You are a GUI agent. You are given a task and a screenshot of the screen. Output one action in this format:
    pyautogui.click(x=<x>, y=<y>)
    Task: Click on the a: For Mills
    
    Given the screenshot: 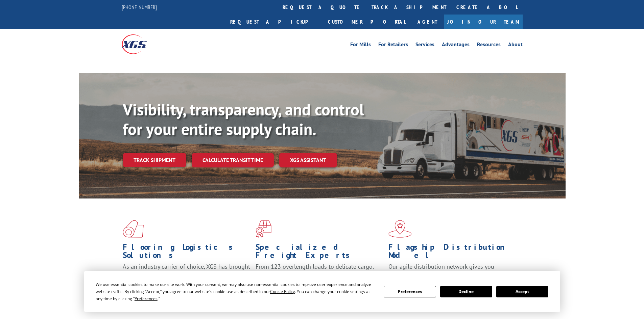 What is the action you would take?
    pyautogui.click(x=360, y=45)
    